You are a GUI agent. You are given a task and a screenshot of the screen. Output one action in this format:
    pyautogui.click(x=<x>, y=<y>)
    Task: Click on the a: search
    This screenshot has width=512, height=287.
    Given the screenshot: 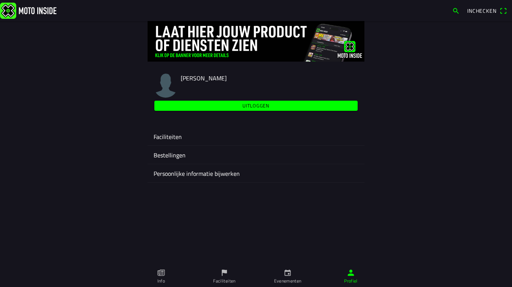 What is the action you would take?
    pyautogui.click(x=456, y=11)
    